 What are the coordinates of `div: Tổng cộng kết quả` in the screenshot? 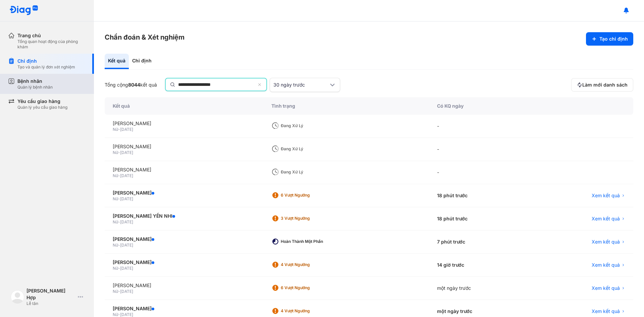 It's located at (131, 85).